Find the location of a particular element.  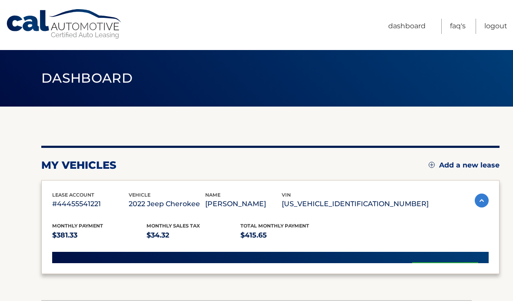

p: 2022 Jeep Cherokee is located at coordinates (167, 204).